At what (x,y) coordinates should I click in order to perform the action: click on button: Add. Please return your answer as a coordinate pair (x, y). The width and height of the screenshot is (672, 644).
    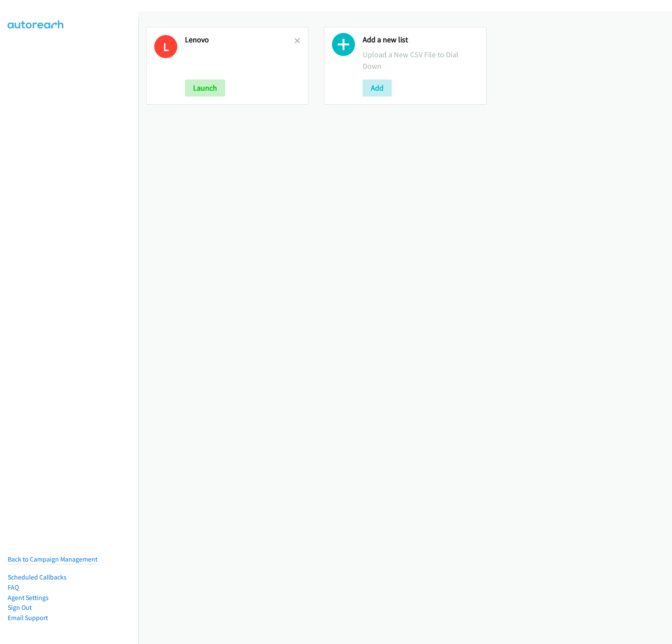
    Looking at the image, I should click on (377, 88).